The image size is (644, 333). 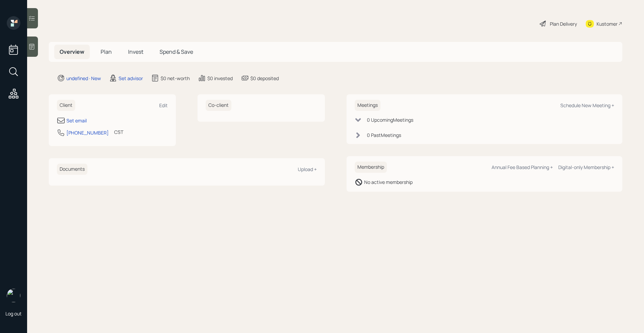 What do you see at coordinates (72, 52) in the screenshot?
I see `span: Overview` at bounding box center [72, 52].